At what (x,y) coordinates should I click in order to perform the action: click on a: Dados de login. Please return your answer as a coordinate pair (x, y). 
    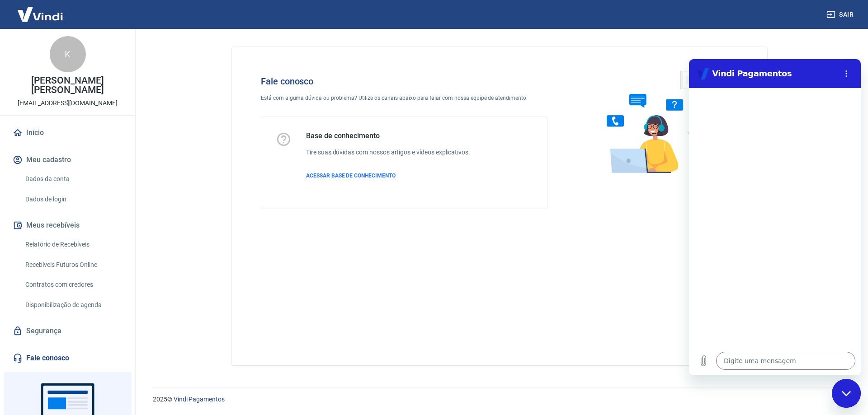
    Looking at the image, I should click on (72, 199).